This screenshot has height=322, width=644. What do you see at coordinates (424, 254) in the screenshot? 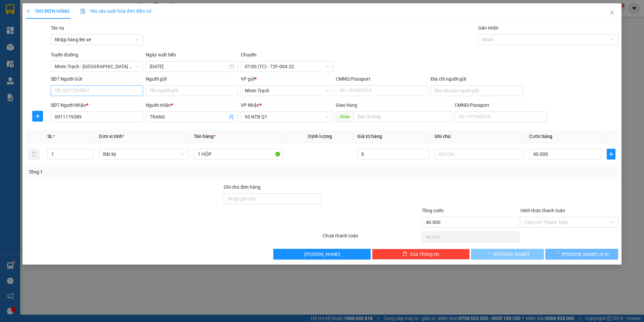
I see `span: Xóa Thông tin` at bounding box center [424, 254].